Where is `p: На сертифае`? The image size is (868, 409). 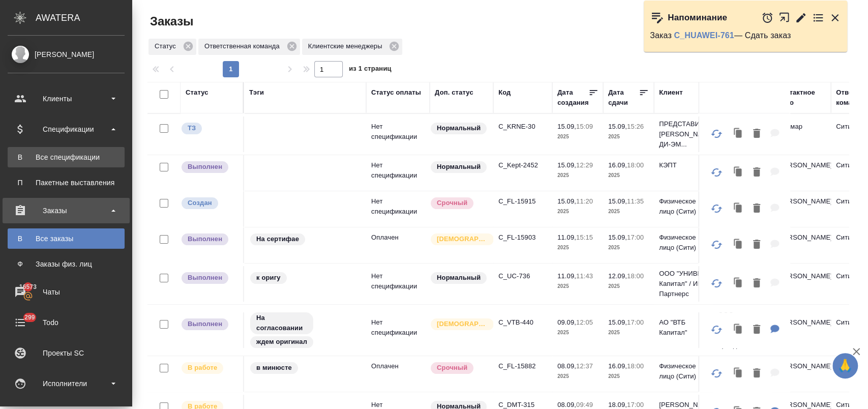
p: На сертифае is located at coordinates (277, 239).